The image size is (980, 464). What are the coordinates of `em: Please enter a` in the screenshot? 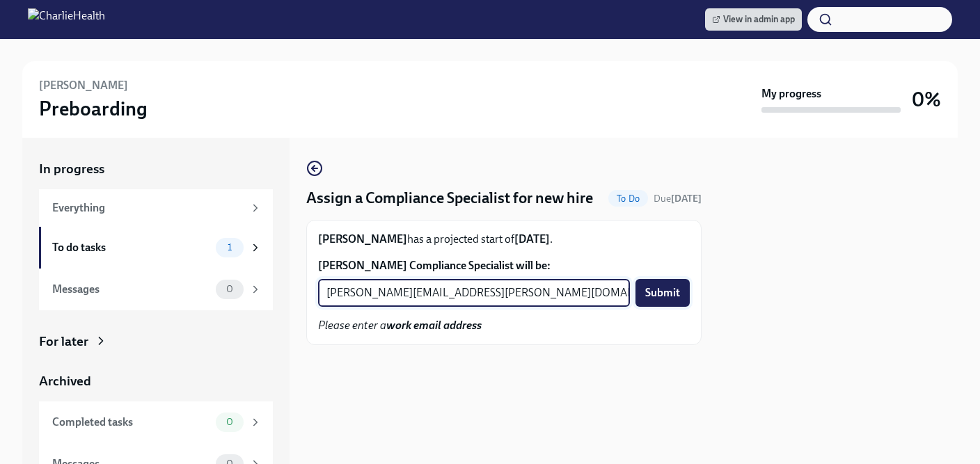 It's located at (400, 325).